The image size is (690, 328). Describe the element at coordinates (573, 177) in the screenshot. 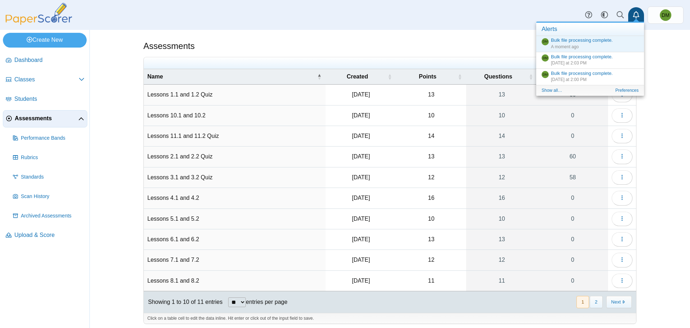

I see `a: 58` at that location.